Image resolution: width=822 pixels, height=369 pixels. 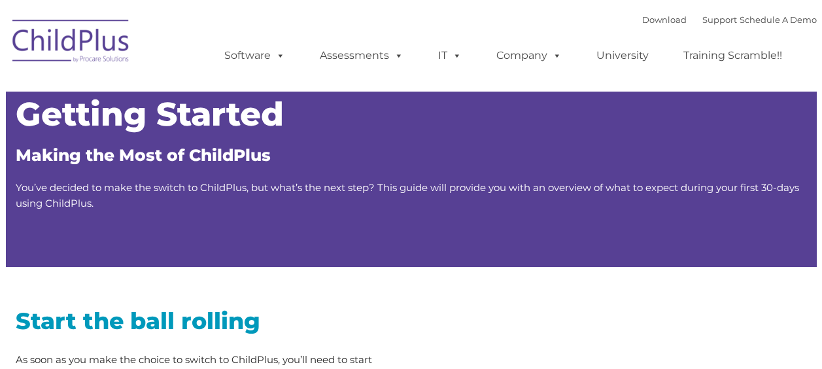 I want to click on a: Company, so click(x=529, y=56).